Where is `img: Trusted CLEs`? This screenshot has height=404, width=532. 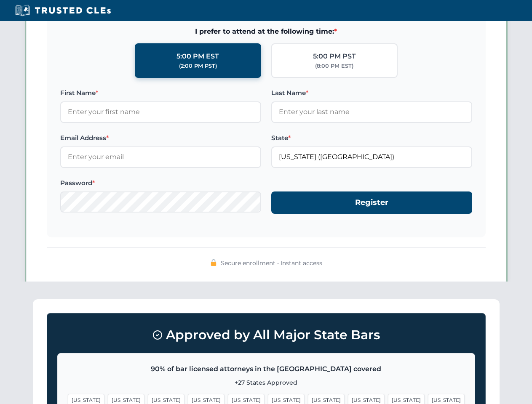 img: Trusted CLEs is located at coordinates (63, 11).